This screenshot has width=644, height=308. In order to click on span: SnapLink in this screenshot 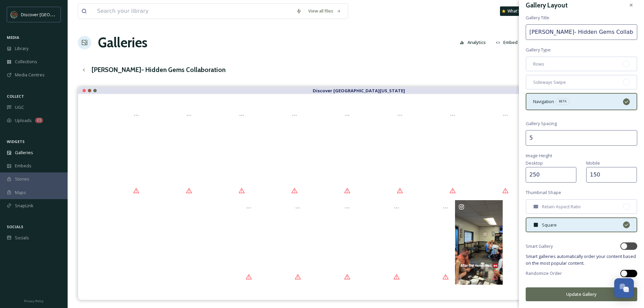, I will do `click(24, 206)`.